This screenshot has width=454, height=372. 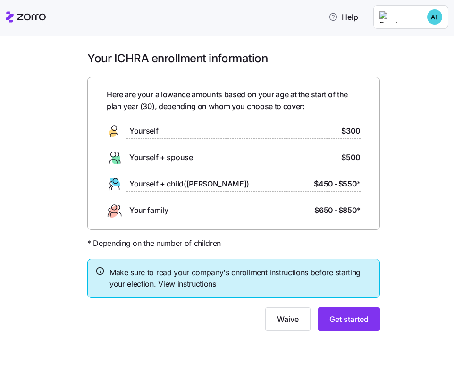 I want to click on span: Yourself, so click(x=144, y=131).